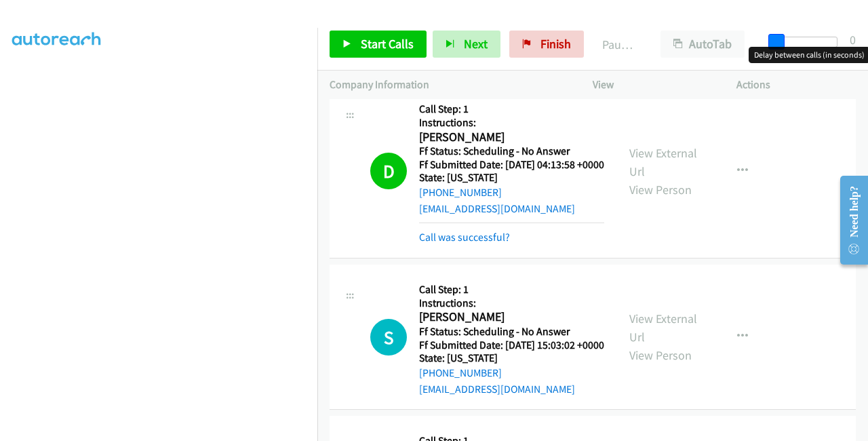 Image resolution: width=868 pixels, height=441 pixels. I want to click on a: Finish, so click(547, 44).